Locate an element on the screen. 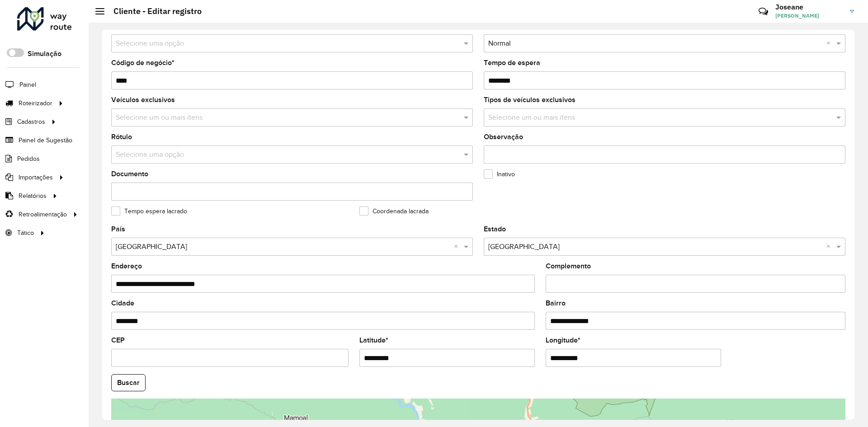 This screenshot has height=427, width=868. label: País is located at coordinates (118, 229).